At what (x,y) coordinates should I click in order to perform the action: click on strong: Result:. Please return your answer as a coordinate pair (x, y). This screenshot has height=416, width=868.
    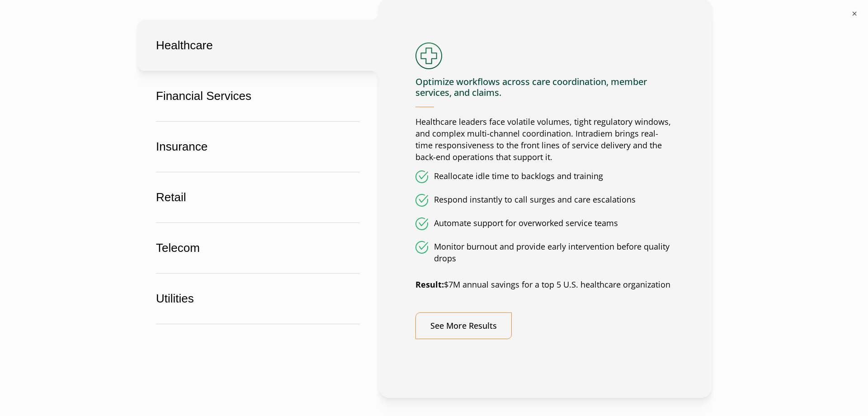
    Looking at the image, I should click on (429, 284).